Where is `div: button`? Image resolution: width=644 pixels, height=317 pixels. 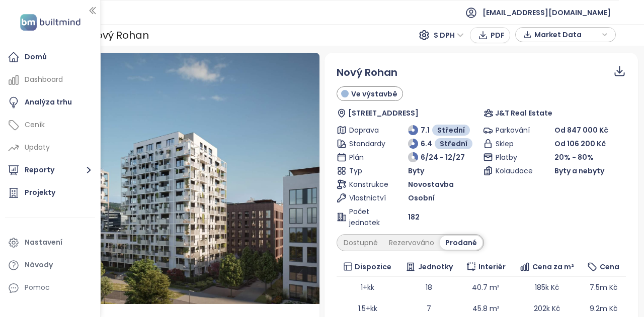
div: button is located at coordinates (565, 35).